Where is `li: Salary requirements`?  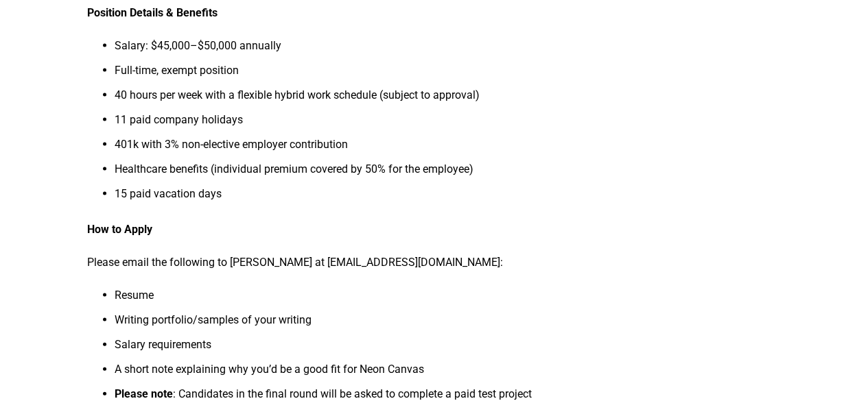
li: Salary requirements is located at coordinates (335, 349).